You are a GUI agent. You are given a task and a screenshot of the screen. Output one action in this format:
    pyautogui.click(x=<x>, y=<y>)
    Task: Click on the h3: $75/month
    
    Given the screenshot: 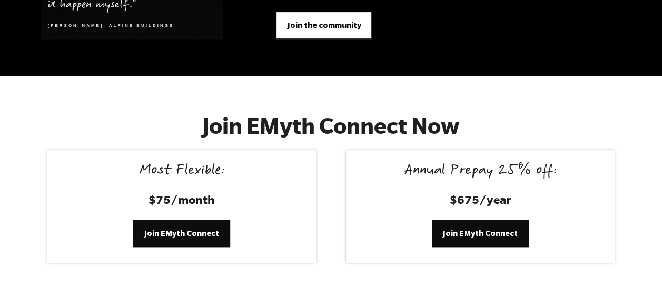 What is the action you would take?
    pyautogui.click(x=182, y=199)
    